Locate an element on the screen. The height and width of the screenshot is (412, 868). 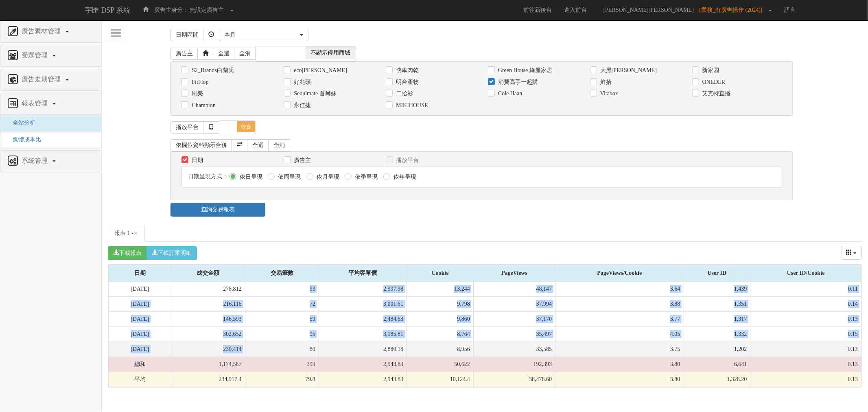
td: 38,478.60 is located at coordinates (514, 379).